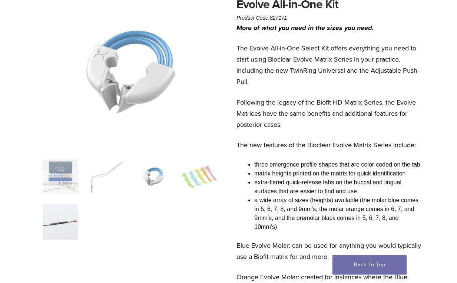  What do you see at coordinates (153, 177) in the screenshot?
I see `img: Evolve All-in-One Kit - Image 3` at bounding box center [153, 177].